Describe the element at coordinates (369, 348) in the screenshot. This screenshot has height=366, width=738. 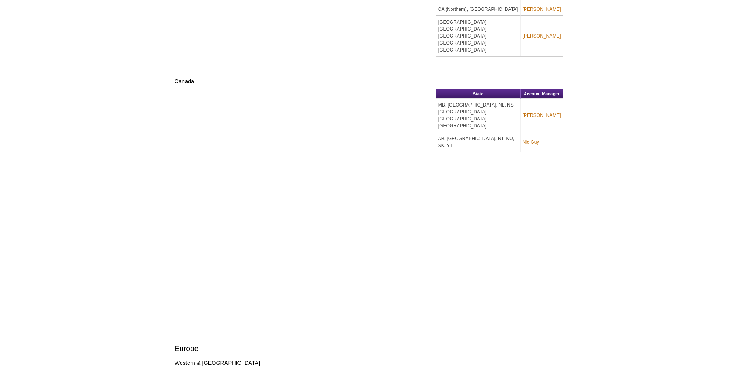
I see `h2: Europe` at that location.